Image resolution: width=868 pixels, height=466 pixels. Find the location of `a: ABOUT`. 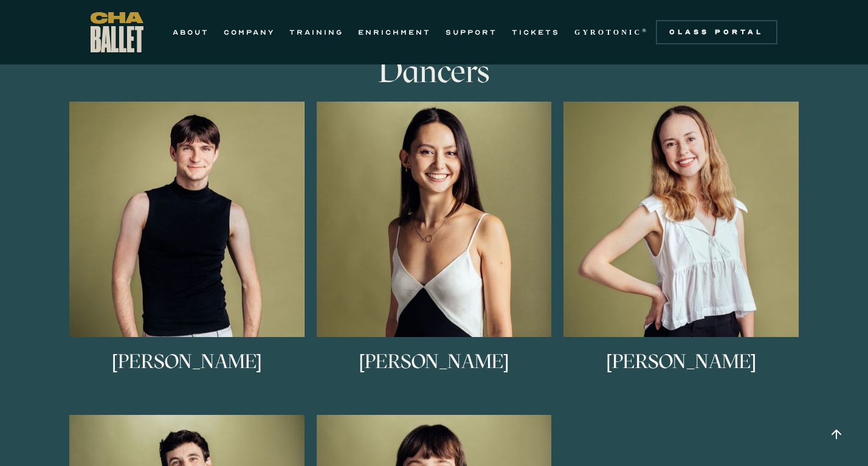

a: ABOUT is located at coordinates (191, 32).